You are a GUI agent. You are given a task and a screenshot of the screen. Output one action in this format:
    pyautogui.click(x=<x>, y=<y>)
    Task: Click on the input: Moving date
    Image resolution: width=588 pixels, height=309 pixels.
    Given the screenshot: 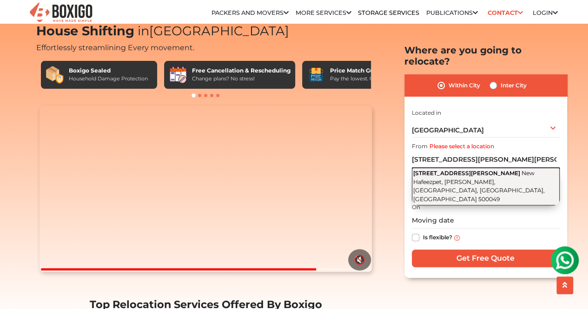 What is the action you would take?
    pyautogui.click(x=485, y=220)
    